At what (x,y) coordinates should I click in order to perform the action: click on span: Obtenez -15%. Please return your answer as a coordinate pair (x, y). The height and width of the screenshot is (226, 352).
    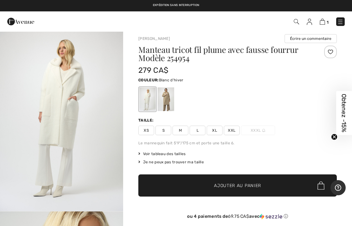
    Looking at the image, I should click on (344, 113).